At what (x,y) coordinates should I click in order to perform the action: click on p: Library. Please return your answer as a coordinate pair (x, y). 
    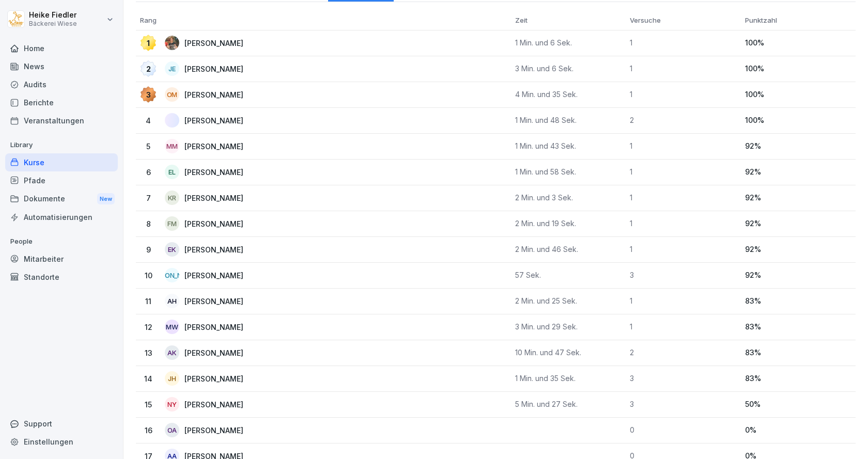
    Looking at the image, I should click on (62, 145).